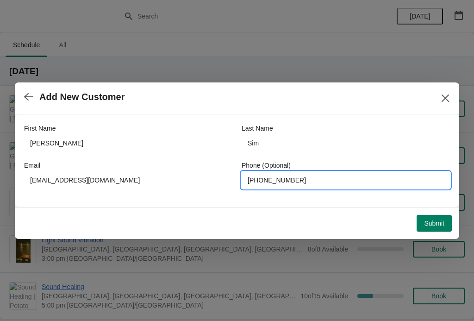 This screenshot has height=321, width=474. What do you see at coordinates (128, 180) in the screenshot?
I see `input: Enter your email` at bounding box center [128, 180].